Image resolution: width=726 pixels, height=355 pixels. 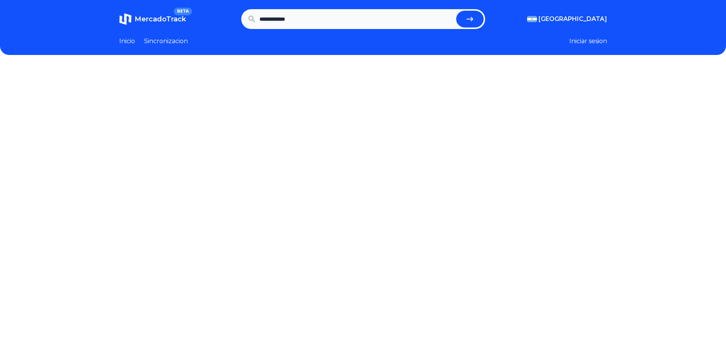 What do you see at coordinates (125, 19) in the screenshot?
I see `img: MercadoTrack` at bounding box center [125, 19].